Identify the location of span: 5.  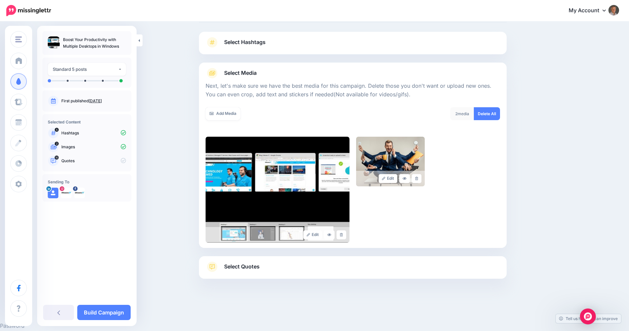
(57, 130).